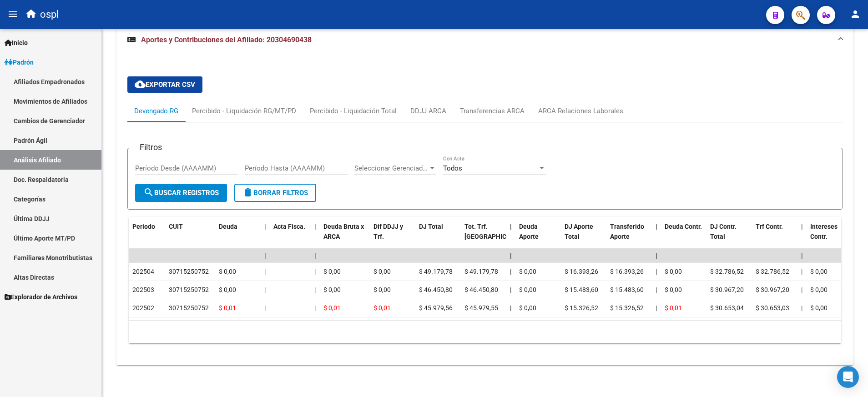 Image resolution: width=868 pixels, height=397 pixels. Describe the element at coordinates (430, 227) in the screenshot. I see `span: DJ Total` at that location.